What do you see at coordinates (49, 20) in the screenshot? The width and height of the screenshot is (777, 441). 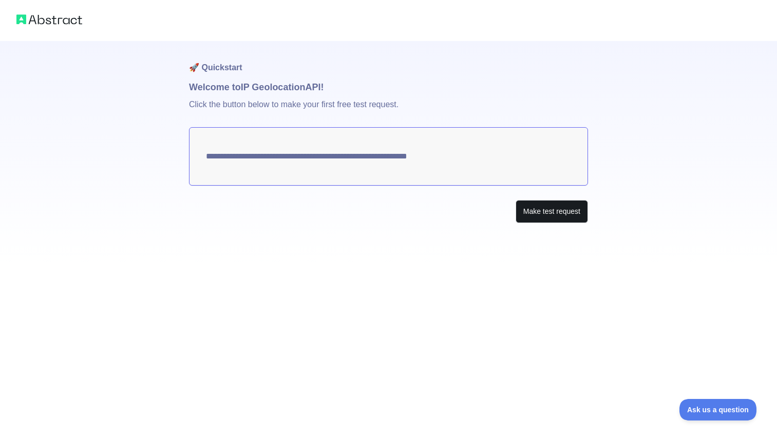 I see `img: Abstract logo` at bounding box center [49, 20].